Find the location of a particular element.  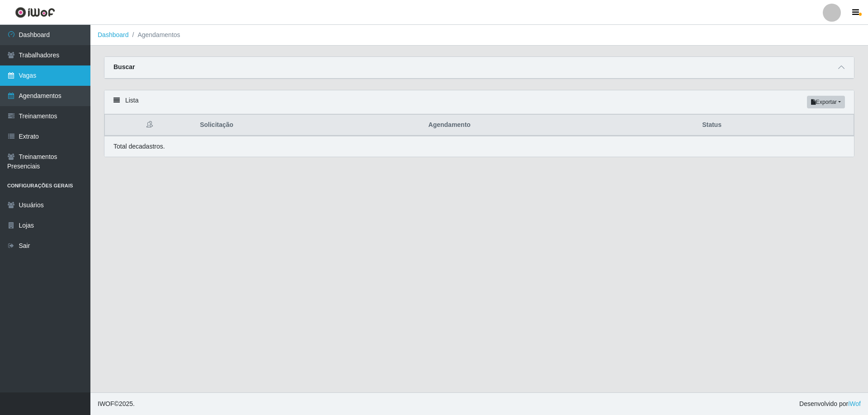

div: Lista is located at coordinates (479, 102).